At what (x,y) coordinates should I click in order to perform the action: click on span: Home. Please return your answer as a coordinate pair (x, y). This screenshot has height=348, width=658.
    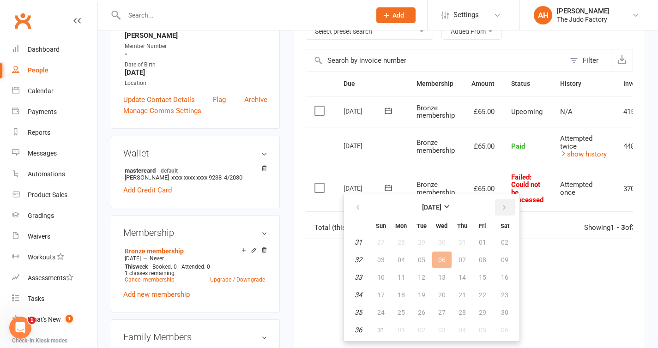
    Looking at the image, I should click on (30, 290).